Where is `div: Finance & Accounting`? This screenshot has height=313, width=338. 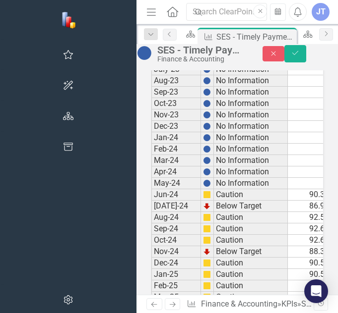
div: Finance & Accounting is located at coordinates (200, 59).